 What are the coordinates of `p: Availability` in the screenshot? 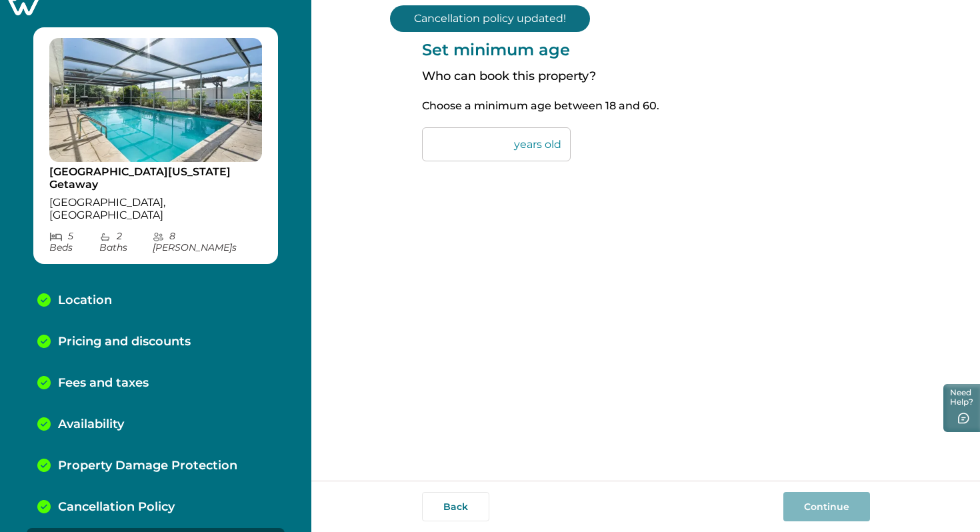 It's located at (91, 425).